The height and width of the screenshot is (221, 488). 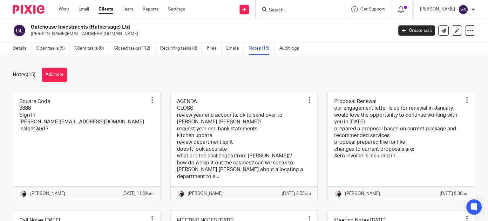 What do you see at coordinates (151, 9) in the screenshot?
I see `a: Reports` at bounding box center [151, 9].